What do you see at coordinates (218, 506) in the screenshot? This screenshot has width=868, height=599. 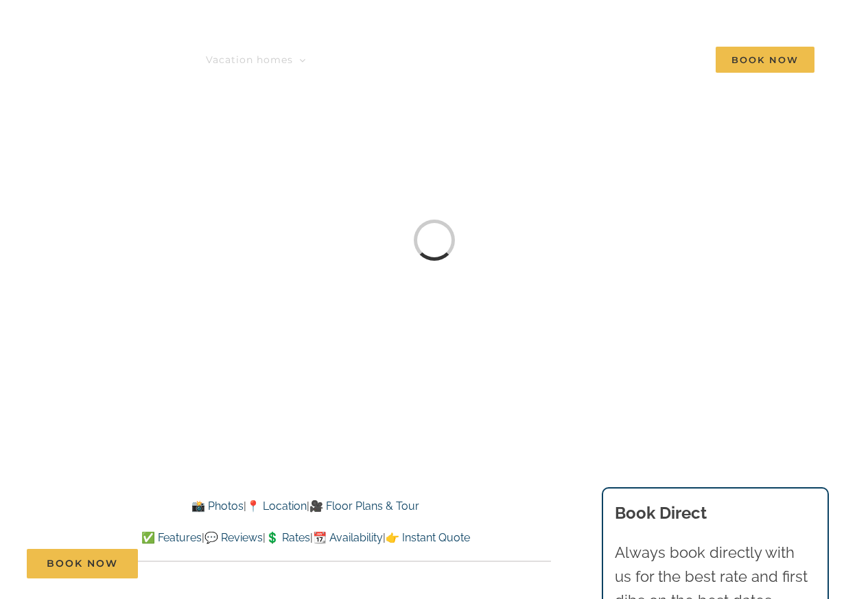 I see `a: 📸 Photos` at bounding box center [218, 506].